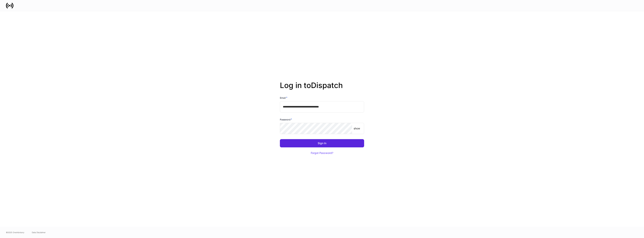  Describe the element at coordinates (357, 128) in the screenshot. I see `p: show` at that location.